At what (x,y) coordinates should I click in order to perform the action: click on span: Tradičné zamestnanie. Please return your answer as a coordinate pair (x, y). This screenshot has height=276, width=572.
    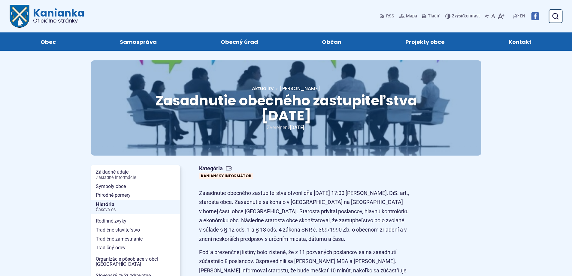
    Looking at the image, I should click on (135, 239).